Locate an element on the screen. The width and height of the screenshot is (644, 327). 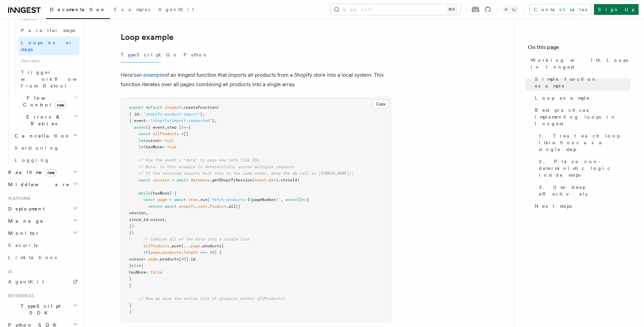
span: TypeScript SDK is located at coordinates (39, 309).